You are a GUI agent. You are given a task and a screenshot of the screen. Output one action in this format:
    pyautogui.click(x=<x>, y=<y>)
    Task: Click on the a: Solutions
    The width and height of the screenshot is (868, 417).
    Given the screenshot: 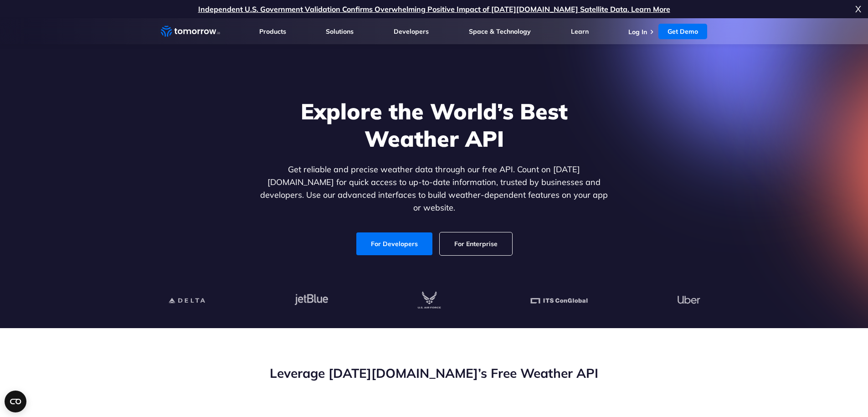 What is the action you would take?
    pyautogui.click(x=339, y=31)
    